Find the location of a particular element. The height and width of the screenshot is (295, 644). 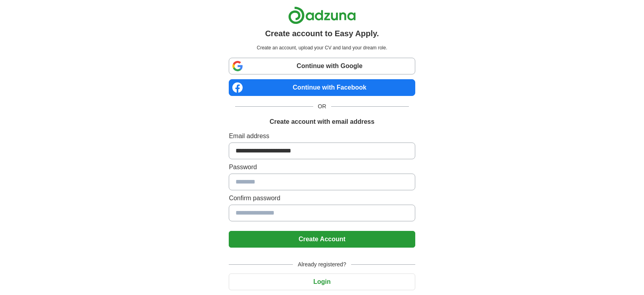

label: Password is located at coordinates (322, 167).